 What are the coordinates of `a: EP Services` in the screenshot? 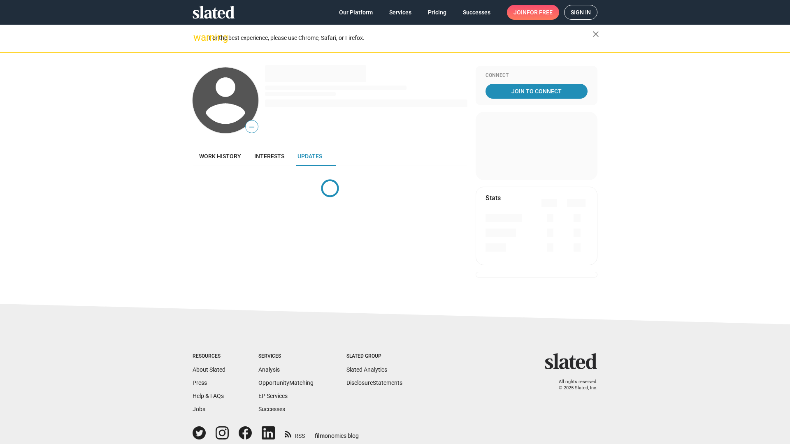 It's located at (273, 396).